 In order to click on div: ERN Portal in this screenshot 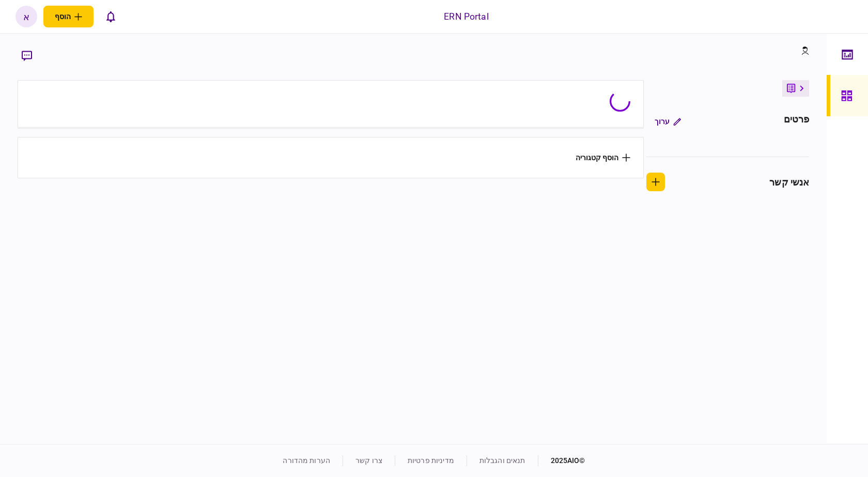, I will do `click(466, 17)`.